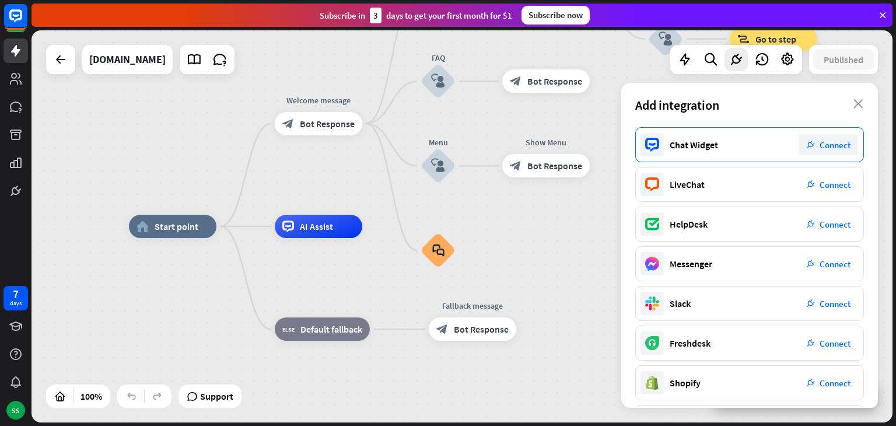  What do you see at coordinates (16, 410) in the screenshot?
I see `div: SS` at bounding box center [16, 410].